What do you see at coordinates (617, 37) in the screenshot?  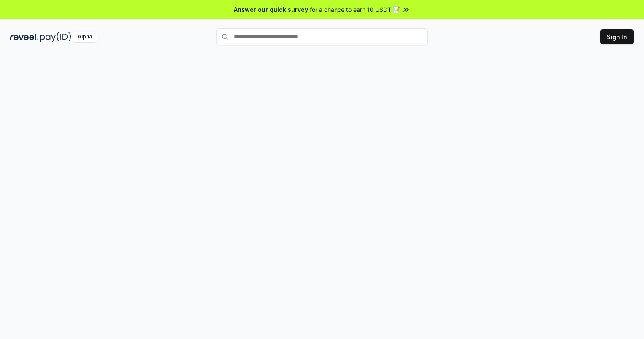 I see `button: Sign In` at bounding box center [617, 37].